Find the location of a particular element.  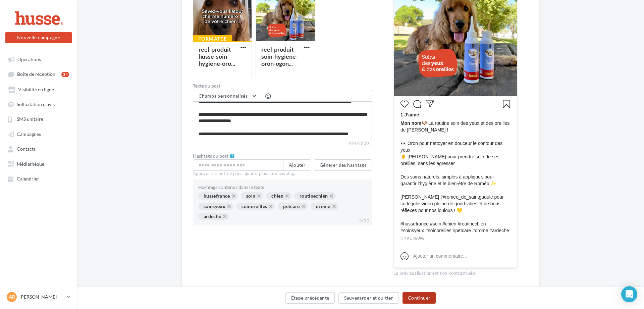

svg: Enregistrer is located at coordinates (506, 104).